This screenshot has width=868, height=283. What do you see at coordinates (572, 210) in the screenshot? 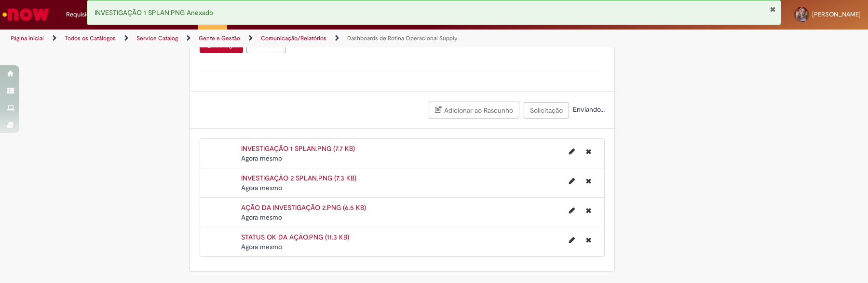
I see `button: Editar nome de arquivo AÇÃO DA INVESTIGAÇÃO 2.PNG` at bounding box center [572, 210].